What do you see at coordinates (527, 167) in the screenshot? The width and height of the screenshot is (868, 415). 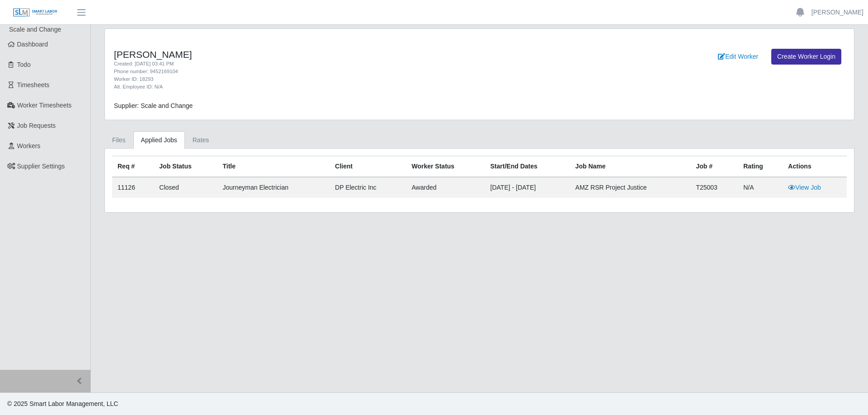 I see `th: Start/End Dates` at bounding box center [527, 167].